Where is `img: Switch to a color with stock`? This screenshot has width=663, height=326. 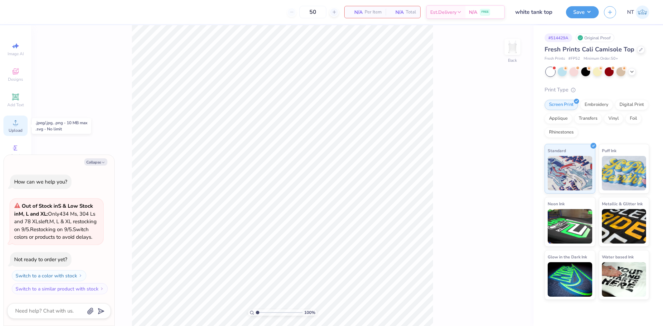
img: Switch to a color with stock is located at coordinates (80, 276).